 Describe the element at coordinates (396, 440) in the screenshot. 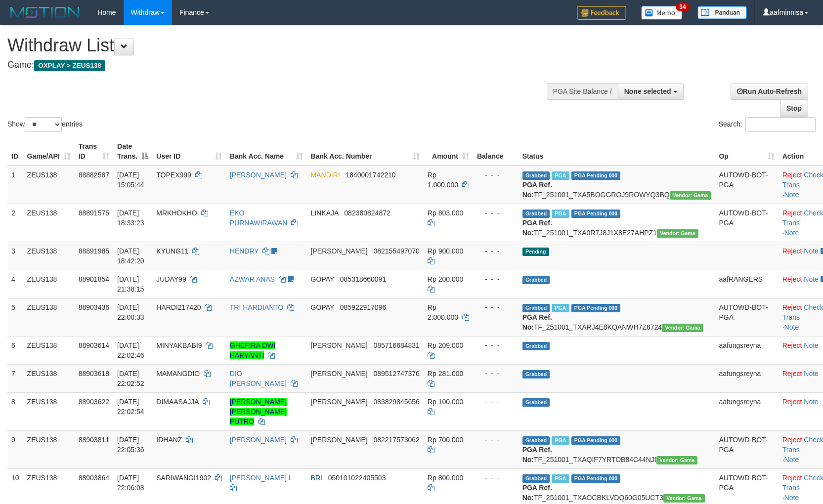

I see `span: Copy 082217573062 to clipboard` at that location.